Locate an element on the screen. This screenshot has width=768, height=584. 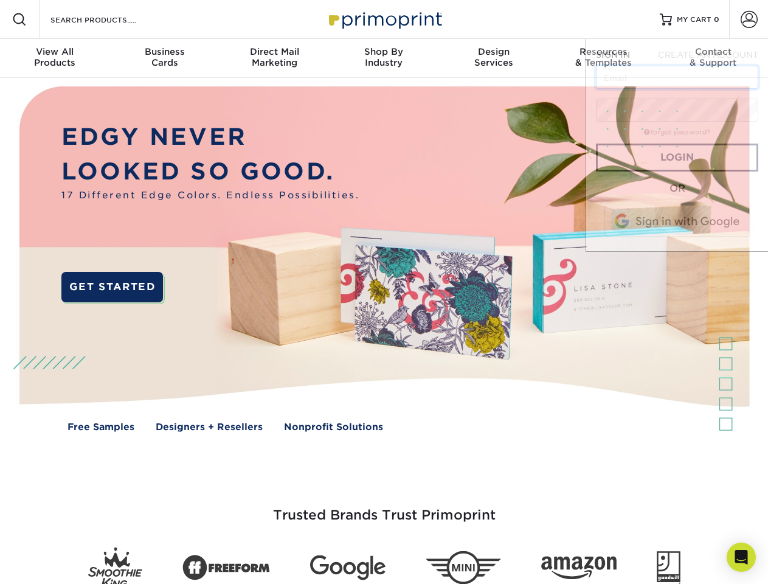
h3: Trusted Brands Trust Primoprint is located at coordinates (384, 508).